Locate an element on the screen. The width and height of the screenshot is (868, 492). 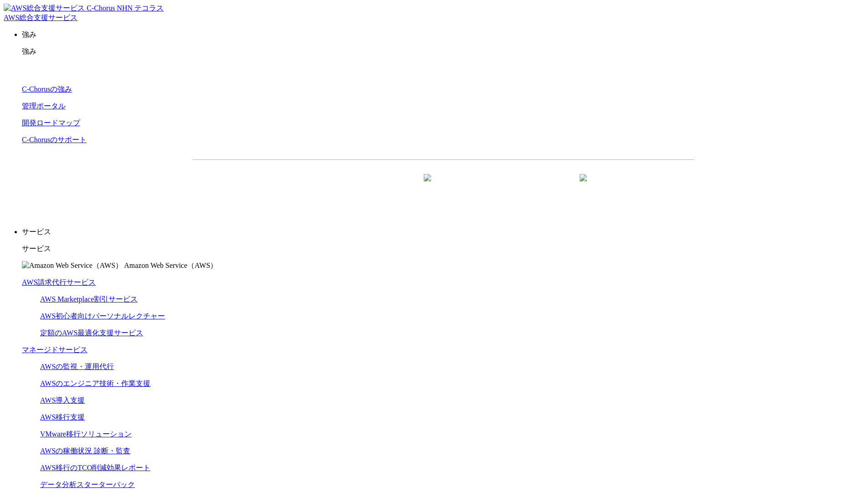
a: 定額のAWS最適化支援サービス is located at coordinates (91, 333).